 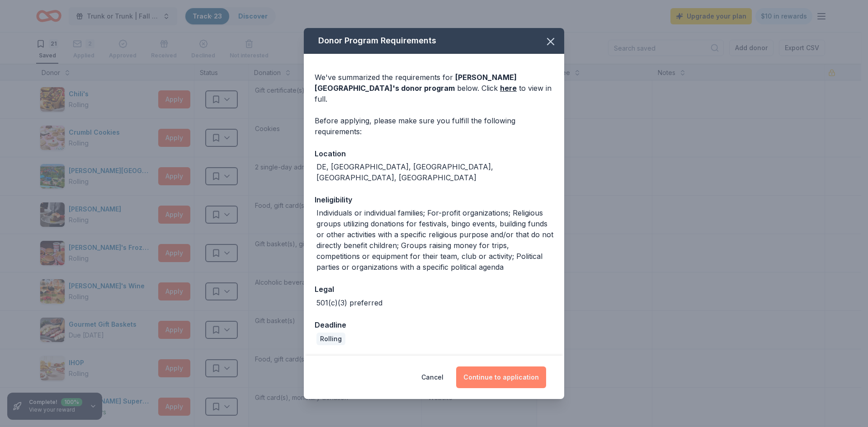 I want to click on div: Donor Program Requirements, so click(x=434, y=41).